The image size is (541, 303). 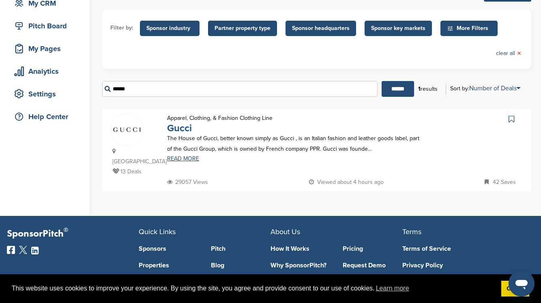 I want to click on b: 1, so click(x=419, y=89).